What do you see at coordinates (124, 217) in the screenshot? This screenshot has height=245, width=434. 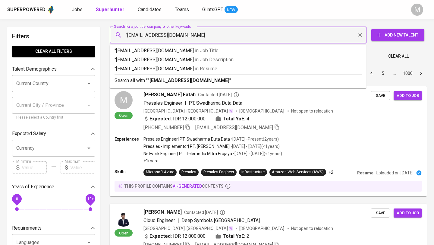 I see `img: 9ced7ca183157b547fd9650c5a337354.png` at bounding box center [124, 217].